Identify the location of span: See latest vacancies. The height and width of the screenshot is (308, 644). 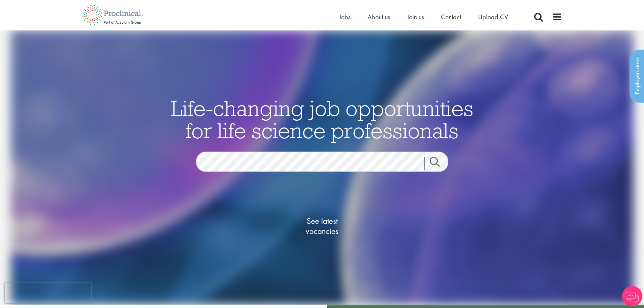
(322, 226).